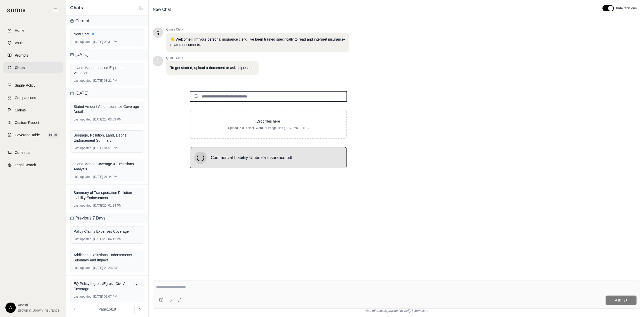 This screenshot has width=644, height=317. What do you see at coordinates (27, 135) in the screenshot?
I see `span: Coverage Table` at bounding box center [27, 135].